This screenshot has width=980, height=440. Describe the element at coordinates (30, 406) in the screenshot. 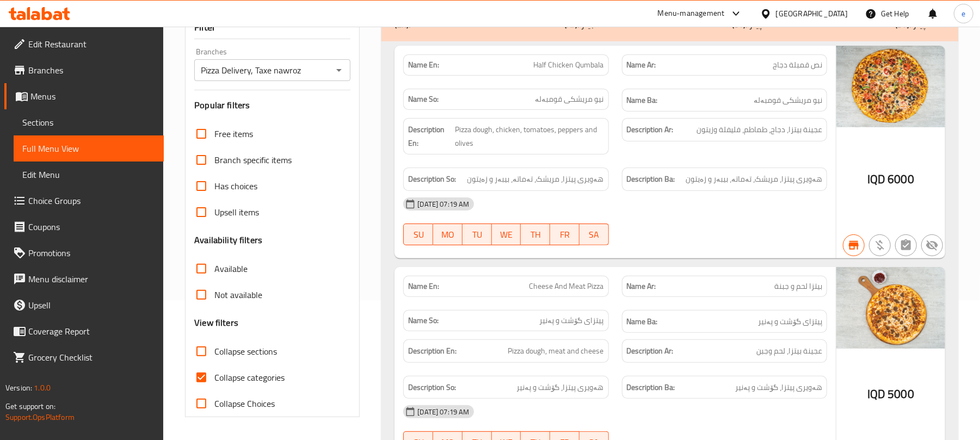

I see `span: Get support on:` at that location.